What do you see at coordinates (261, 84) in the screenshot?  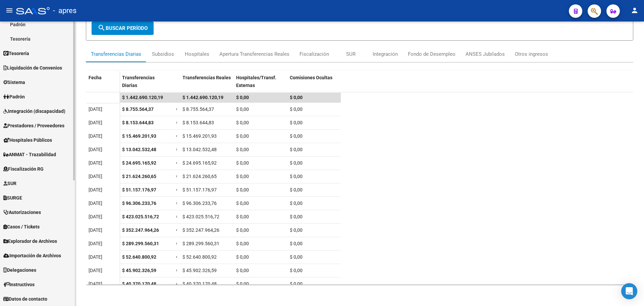 I see `datatable-header-cell: Hospitales/Transf. Externas` at bounding box center [261, 84].